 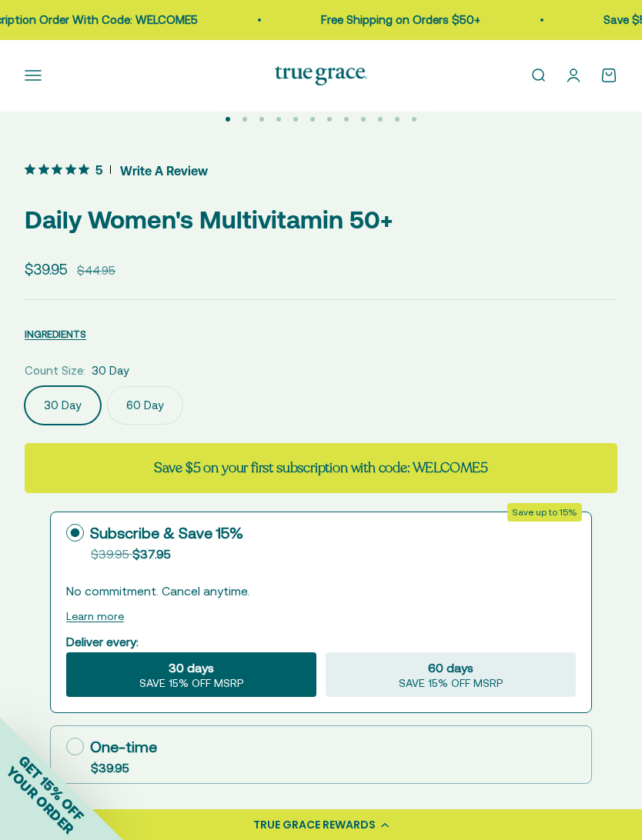 I want to click on legend: Count Size:, so click(x=54, y=371).